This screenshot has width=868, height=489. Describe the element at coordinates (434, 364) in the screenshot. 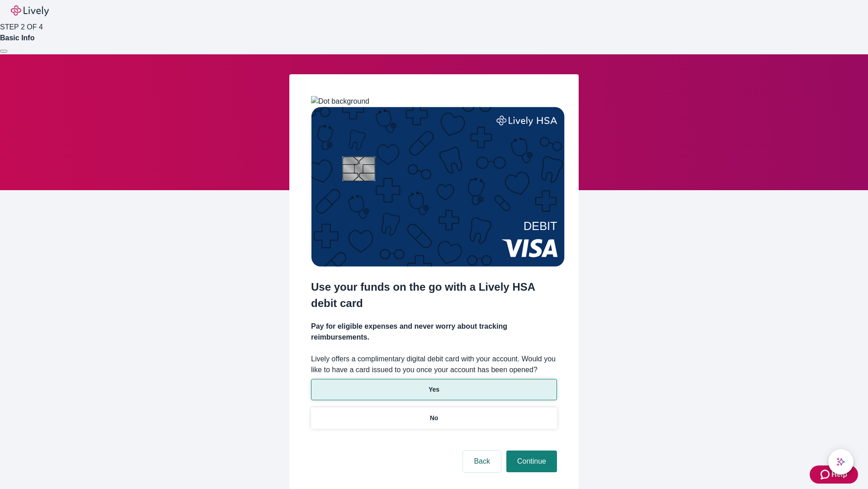

I see `label: Lively offers a complimentary digital debit card with your account. Would you like to have a card...` at that location.